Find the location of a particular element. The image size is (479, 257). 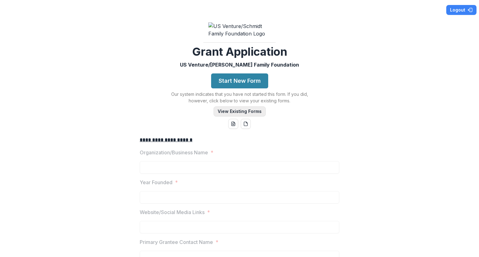

p: Primary Grantee Contact Name is located at coordinates (176, 242).